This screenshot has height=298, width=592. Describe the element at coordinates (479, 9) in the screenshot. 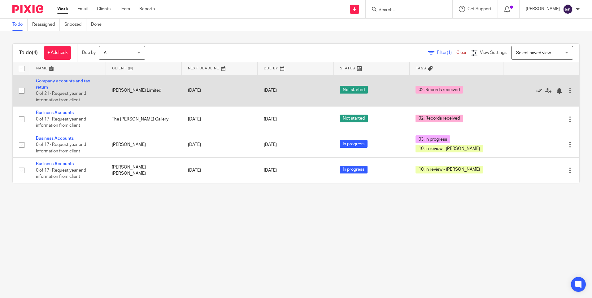

I see `span: Get Support` at that location.